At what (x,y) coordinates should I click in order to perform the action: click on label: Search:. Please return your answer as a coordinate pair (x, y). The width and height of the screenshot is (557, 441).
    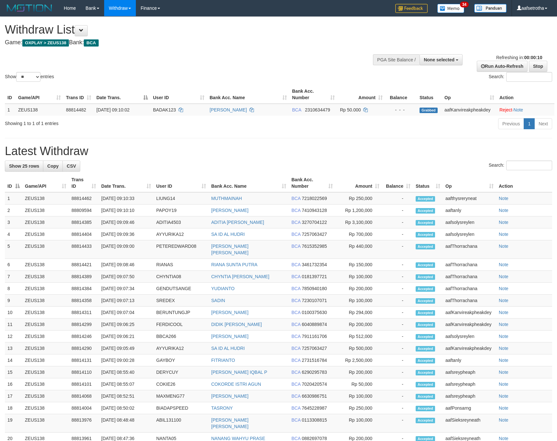
    Looking at the image, I should click on (520, 77).